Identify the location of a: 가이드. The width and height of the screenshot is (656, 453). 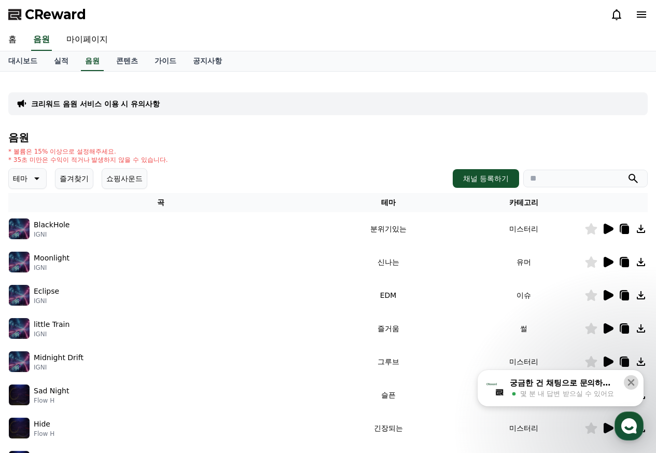
(165, 61).